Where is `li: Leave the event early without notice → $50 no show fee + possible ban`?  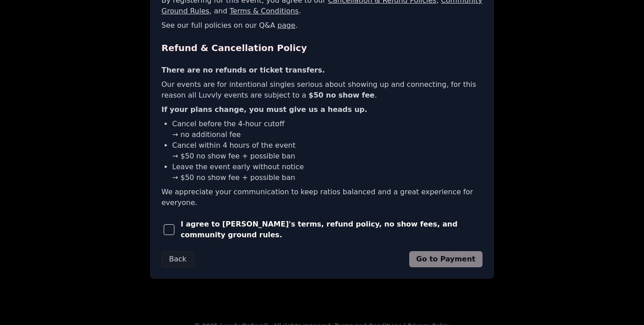 li: Leave the event early without notice → $50 no show fee + possible ban is located at coordinates (328, 172).